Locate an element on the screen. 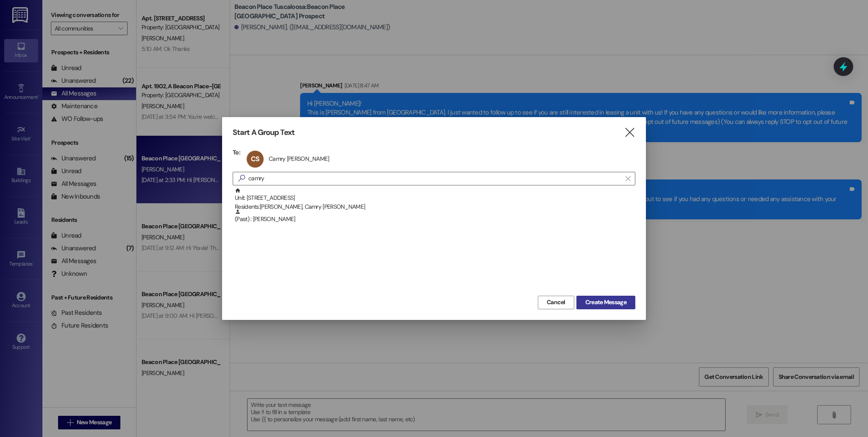  h3: Start A Group Text is located at coordinates (263, 132).